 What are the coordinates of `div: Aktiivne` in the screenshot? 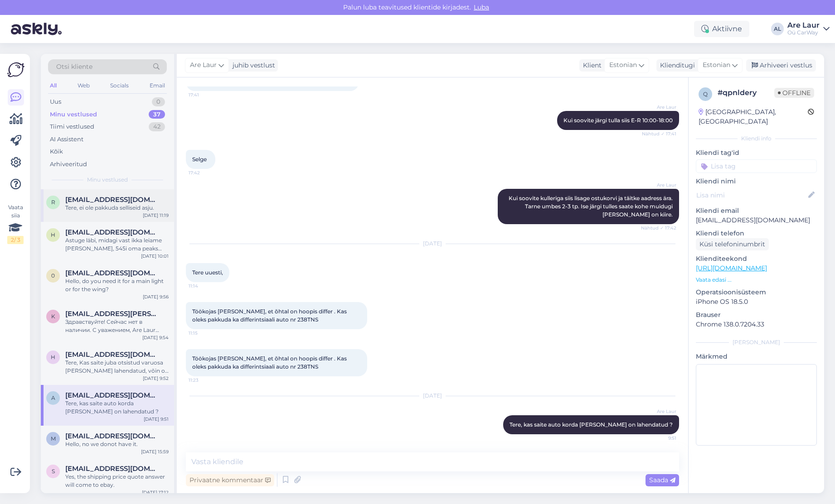 It's located at (721, 29).